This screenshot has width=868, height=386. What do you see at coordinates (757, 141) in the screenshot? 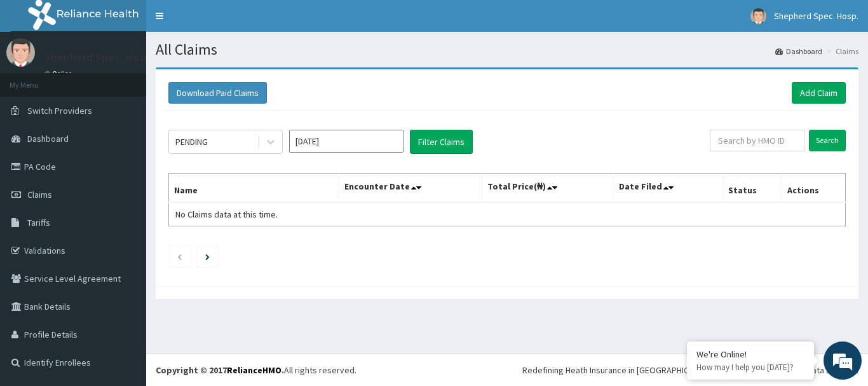
I see `input: Search by HMO ID` at bounding box center [757, 141].